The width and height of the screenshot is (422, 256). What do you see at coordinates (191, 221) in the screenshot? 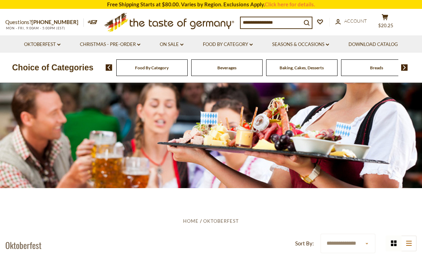
I see `span: Home` at bounding box center [191, 221].